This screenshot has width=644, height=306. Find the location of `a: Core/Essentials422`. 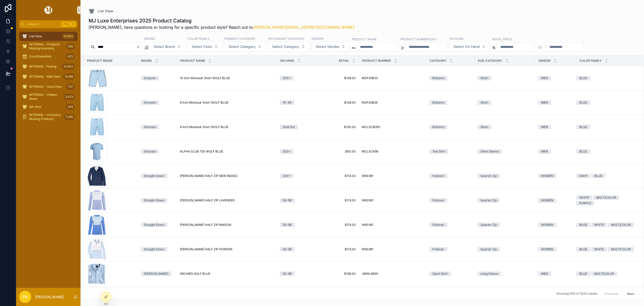

a: Core/Essentials422 is located at coordinates (48, 56).